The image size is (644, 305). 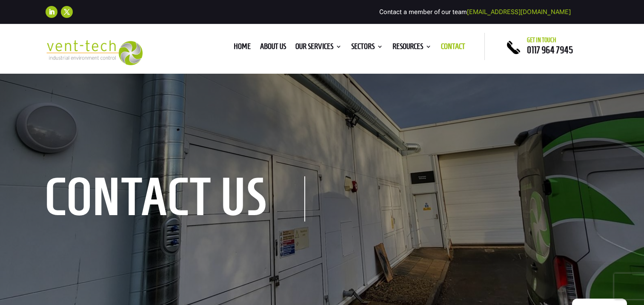 What do you see at coordinates (67, 12) in the screenshot?
I see `a: Follow on X` at bounding box center [67, 12].